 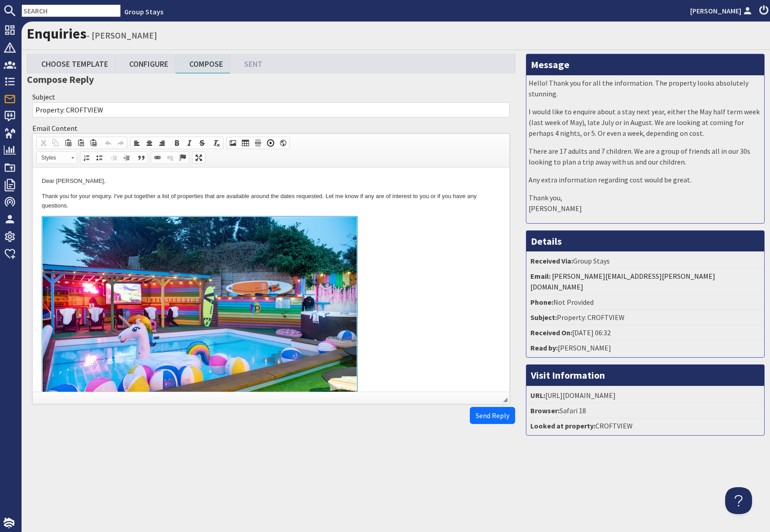 I want to click on a: Insert/Remove Numbered List, so click(x=86, y=158).